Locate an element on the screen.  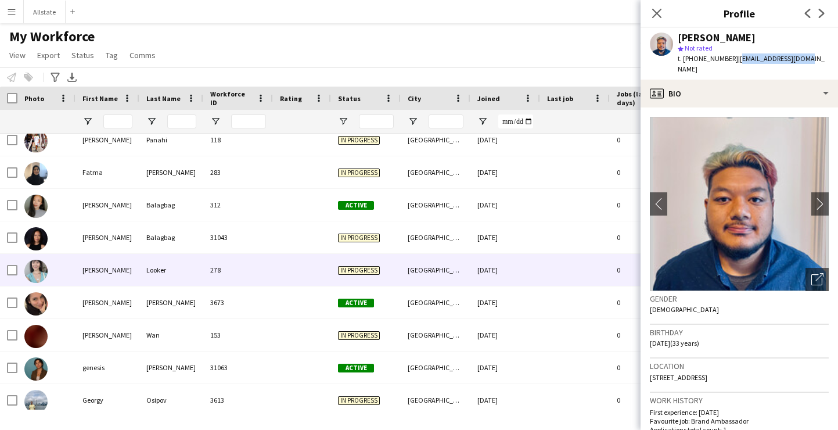
div: 283 is located at coordinates (238, 172).